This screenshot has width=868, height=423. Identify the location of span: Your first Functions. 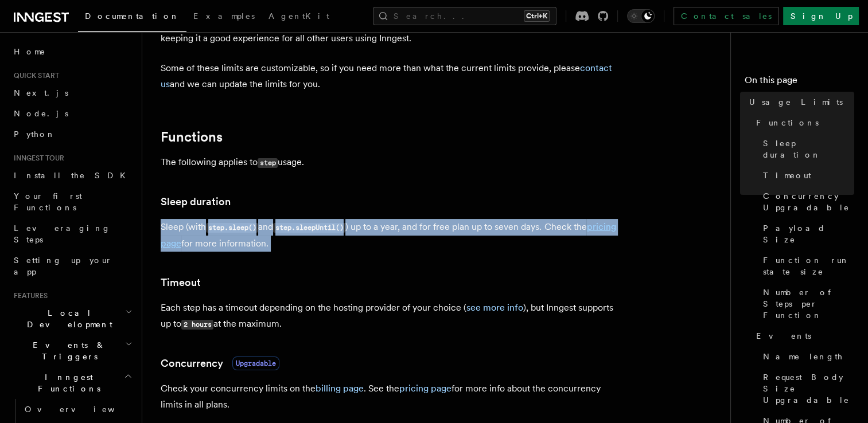
(48, 202).